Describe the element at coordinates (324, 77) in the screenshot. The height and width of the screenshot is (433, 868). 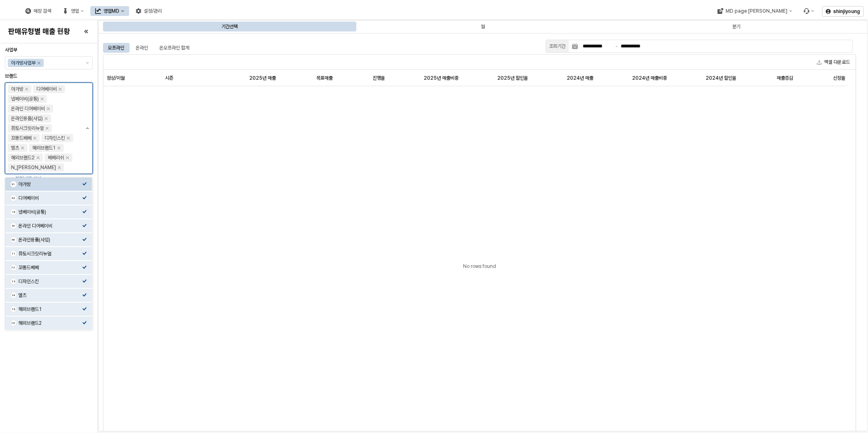
I see `span: 목표매출` at that location.